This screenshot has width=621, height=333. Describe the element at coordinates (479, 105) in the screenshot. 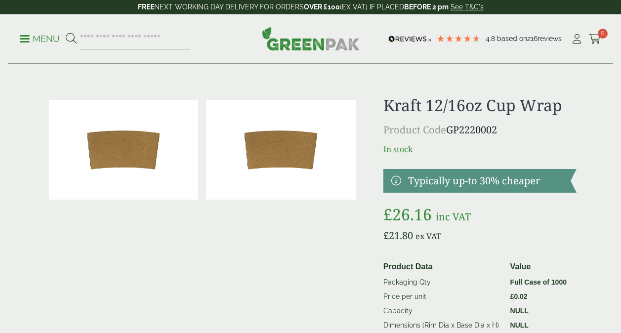

I see `h1: Kraft 12/16oz Cup Wrap` at that location.